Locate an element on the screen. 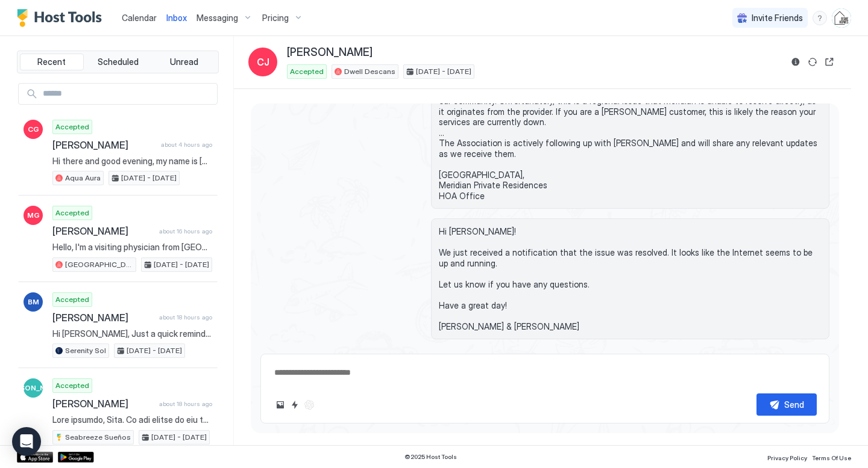 This screenshot has width=868, height=468. div: Send is located at coordinates (794, 405).